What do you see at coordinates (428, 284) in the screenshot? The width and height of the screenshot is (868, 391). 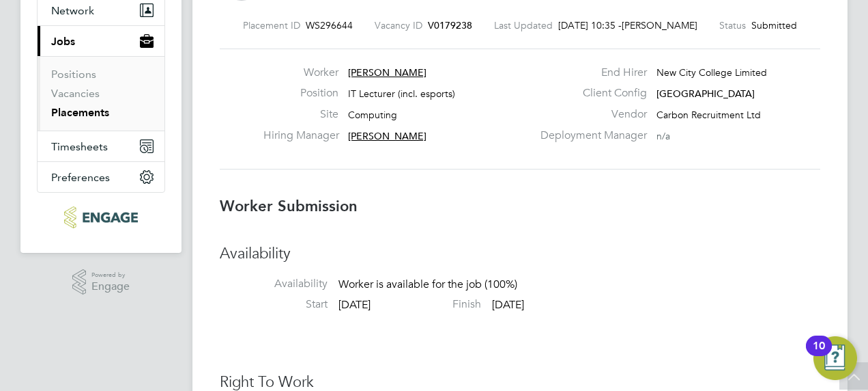 I see `span: Worker is available for the job (100%)` at bounding box center [428, 284].